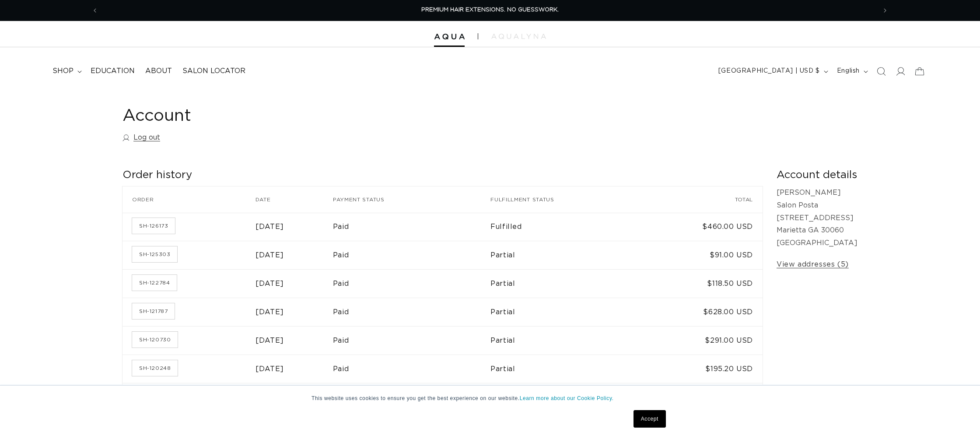 This screenshot has height=439, width=980. What do you see at coordinates (442, 175) in the screenshot?
I see `h2: Order history` at bounding box center [442, 175].